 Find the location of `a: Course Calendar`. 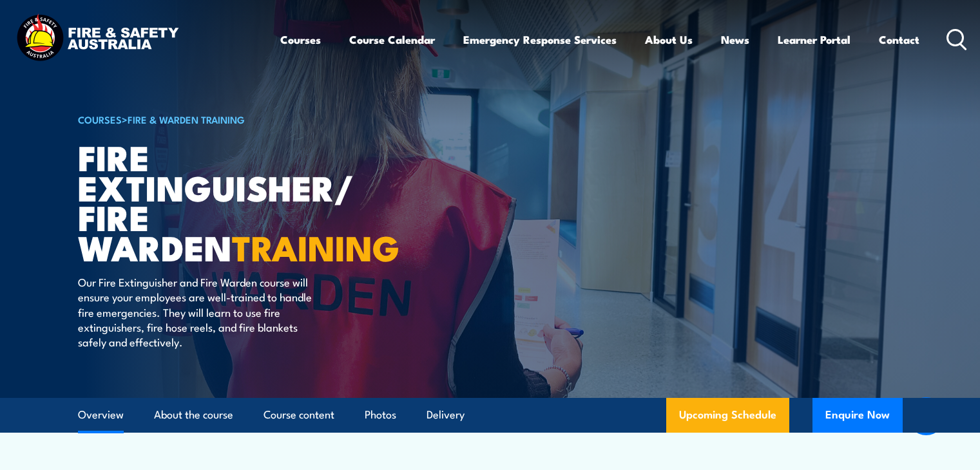

a: Course Calendar is located at coordinates (392, 39).